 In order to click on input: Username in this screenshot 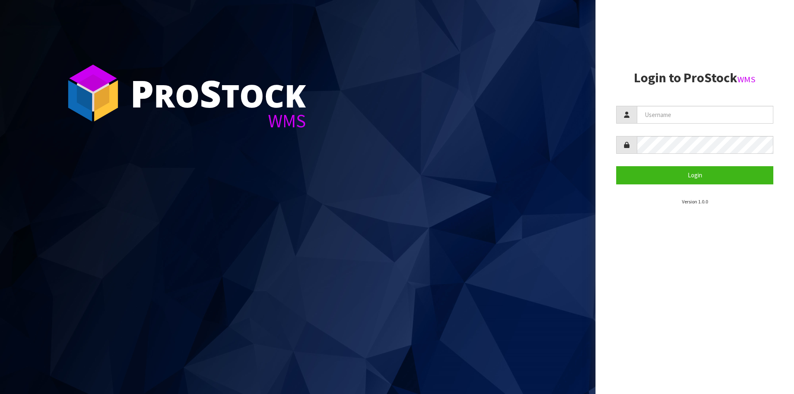, I will do `click(705, 115)`.